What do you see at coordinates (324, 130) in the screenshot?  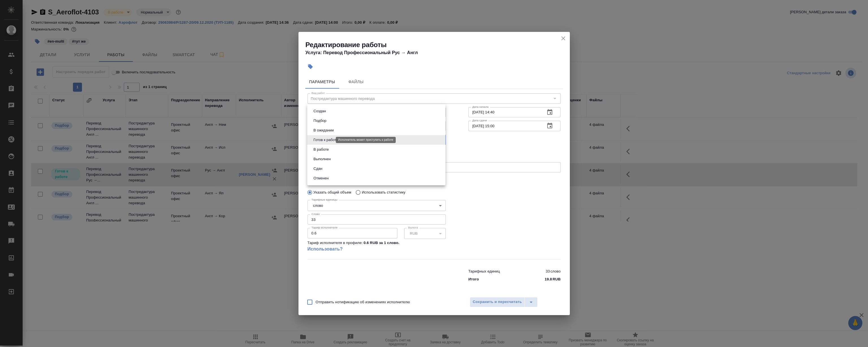 I see `button: В ожидании` at bounding box center [324, 130].